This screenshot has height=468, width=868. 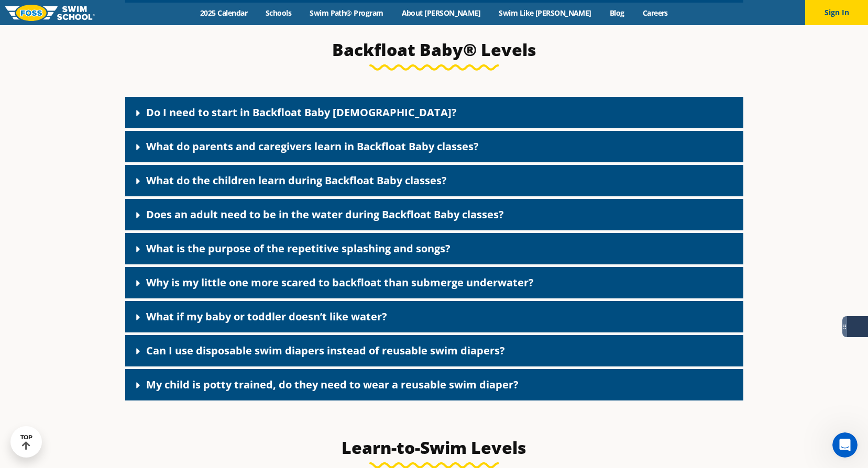 I want to click on div: What is the purpose of the repetitive splashing and songs?, so click(x=434, y=248).